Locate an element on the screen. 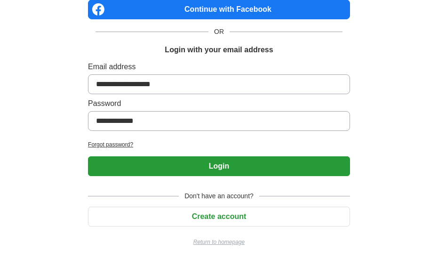  h1: Login with your email address is located at coordinates (219, 50).